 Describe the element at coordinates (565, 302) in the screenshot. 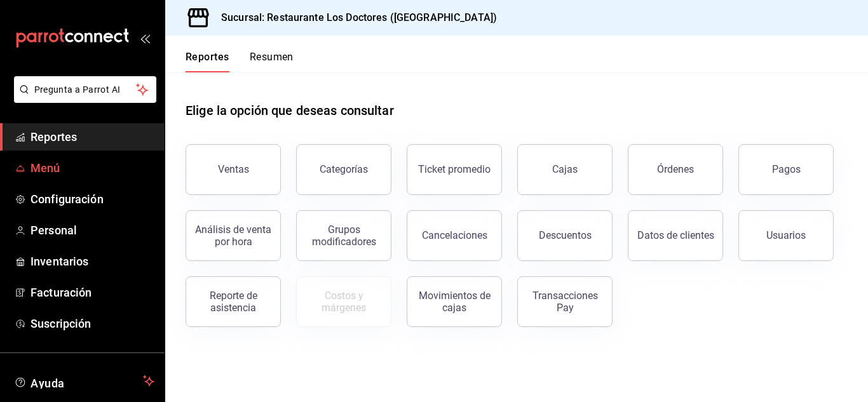

I see `button: Transacciones Pay` at that location.